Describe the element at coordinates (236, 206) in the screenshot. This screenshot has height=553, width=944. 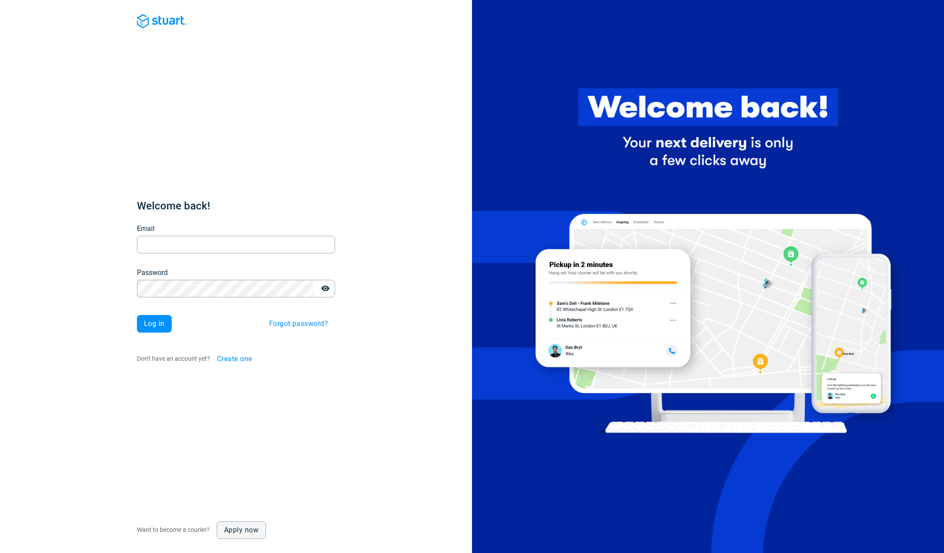
I see `h1: Welcome back!` at that location.